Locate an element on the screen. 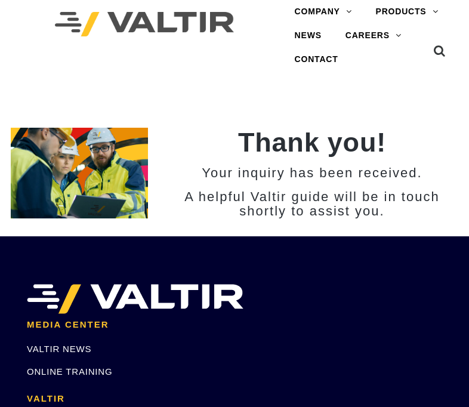  h3: A helpful Valtir guide will be in touch shortly to assist you. is located at coordinates (312, 204).